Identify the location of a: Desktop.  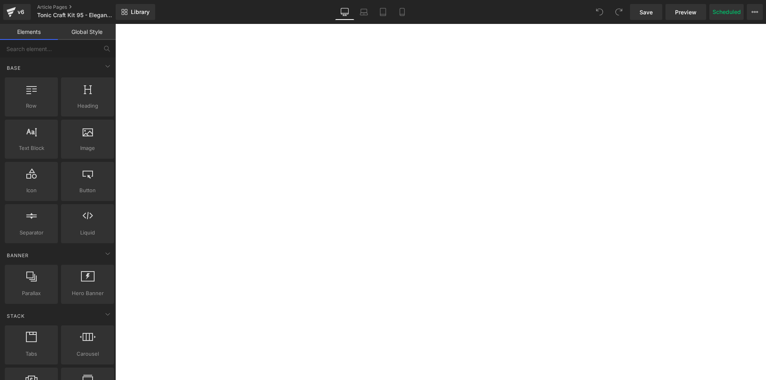
(345, 12).